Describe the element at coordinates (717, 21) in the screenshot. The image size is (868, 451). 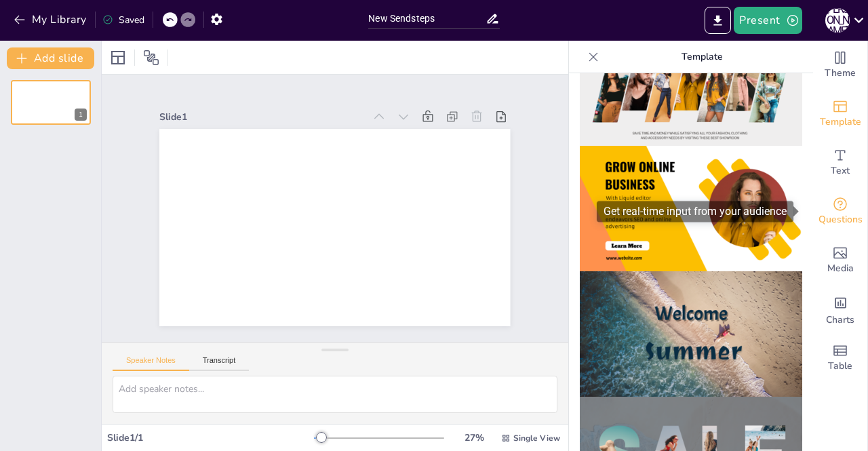
I see `button: Export to PowerPoint` at that location.